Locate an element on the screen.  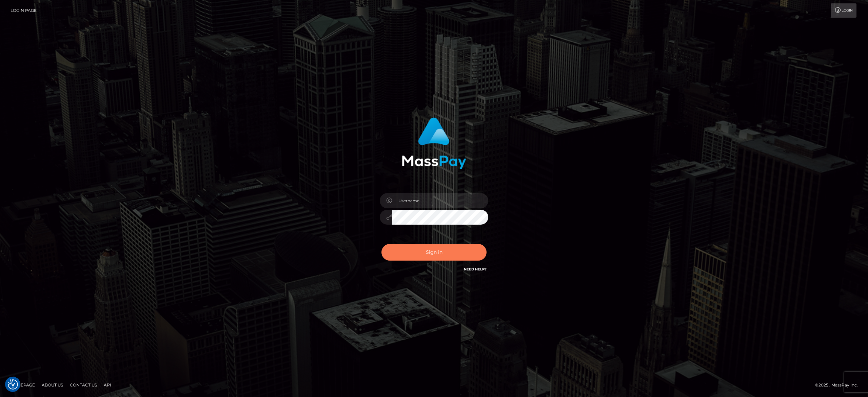
input: Username... is located at coordinates (440, 201).